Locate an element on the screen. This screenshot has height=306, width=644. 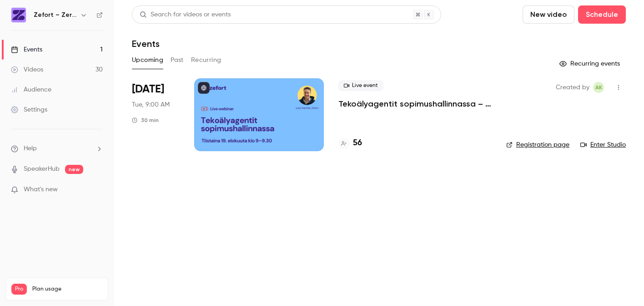
button: Recurring events is located at coordinates (590, 64).